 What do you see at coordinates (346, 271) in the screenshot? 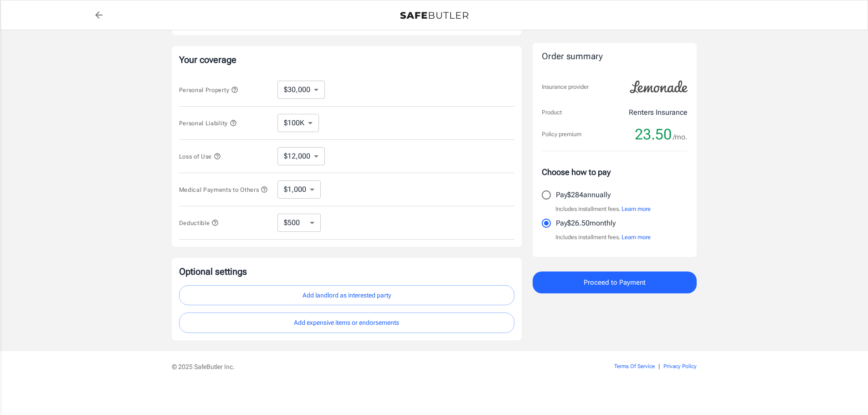
I see `p: Optional settings` at bounding box center [346, 271].